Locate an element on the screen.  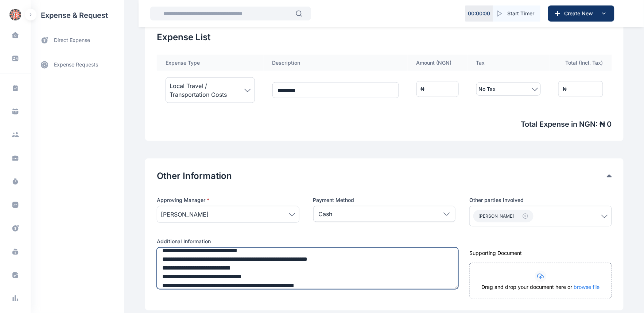
span: browse file is located at coordinates (587, 287).